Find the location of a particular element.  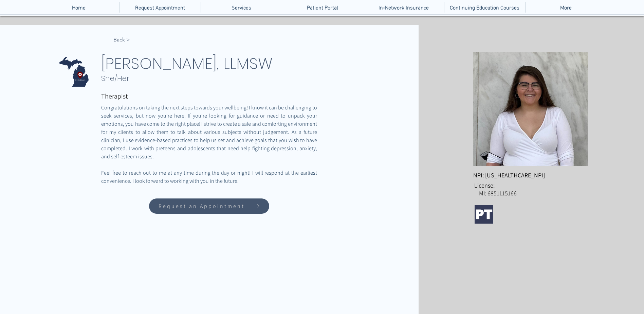

p: MI: 6851115166 is located at coordinates (534, 193).